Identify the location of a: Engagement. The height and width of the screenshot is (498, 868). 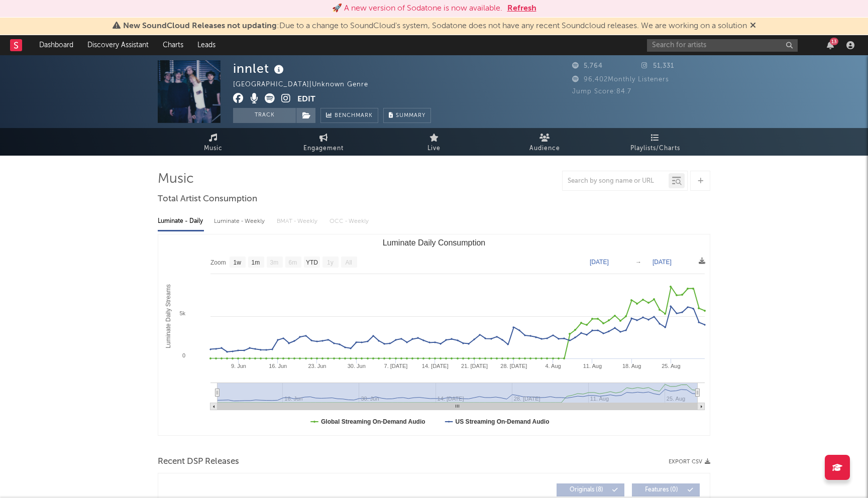
(323, 141).